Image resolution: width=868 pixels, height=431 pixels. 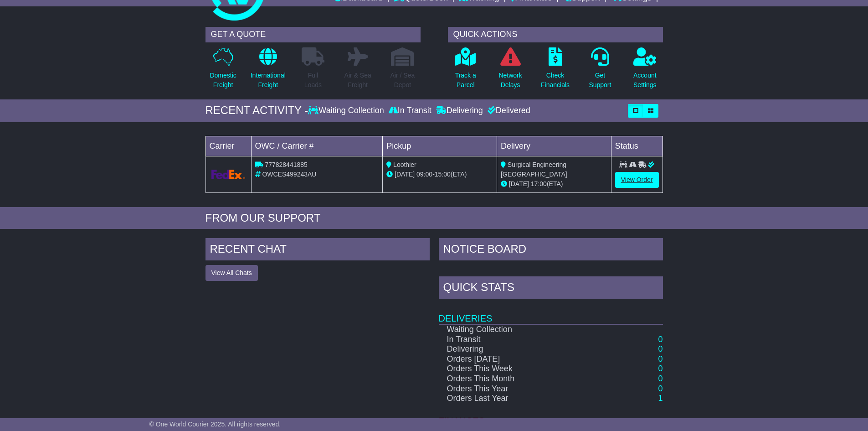 What do you see at coordinates (551, 312) in the screenshot?
I see `td: Deliveries` at bounding box center [551, 312].